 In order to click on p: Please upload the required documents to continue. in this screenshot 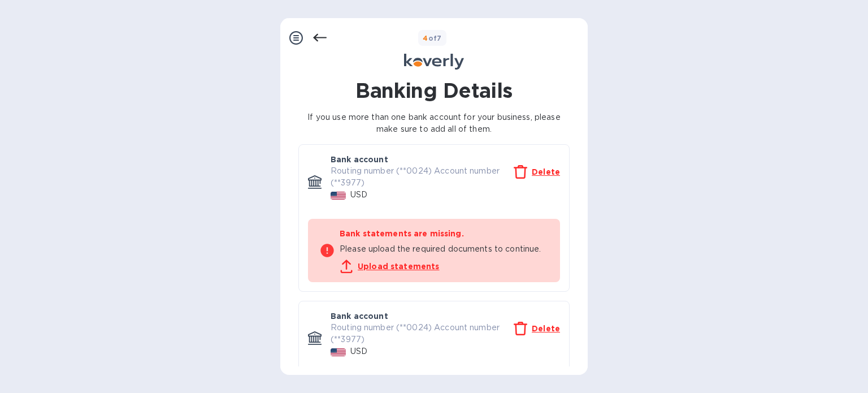, I will do `click(444, 249)`.